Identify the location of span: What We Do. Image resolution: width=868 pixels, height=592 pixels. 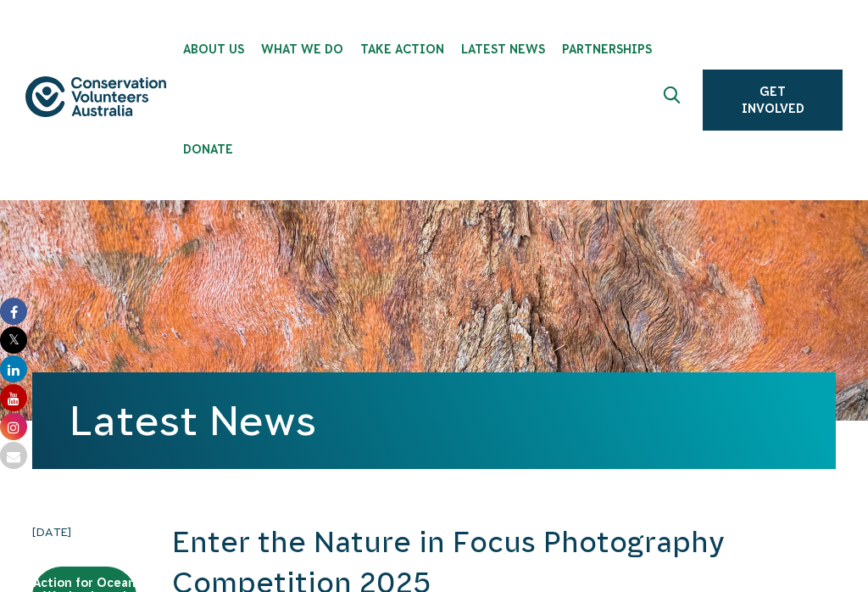
(302, 50).